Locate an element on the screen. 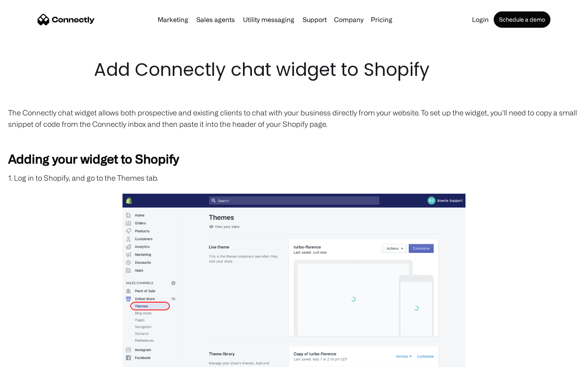 The image size is (588, 367). h1: Add Connectly chat widget to Shopify is located at coordinates (294, 70).